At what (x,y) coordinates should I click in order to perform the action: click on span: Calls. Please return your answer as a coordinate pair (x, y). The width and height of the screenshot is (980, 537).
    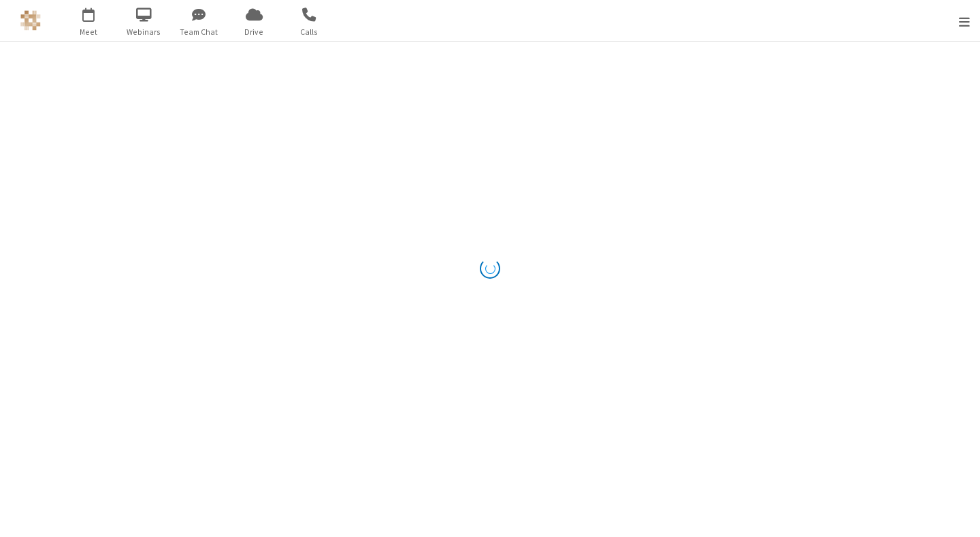
    Looking at the image, I should click on (309, 32).